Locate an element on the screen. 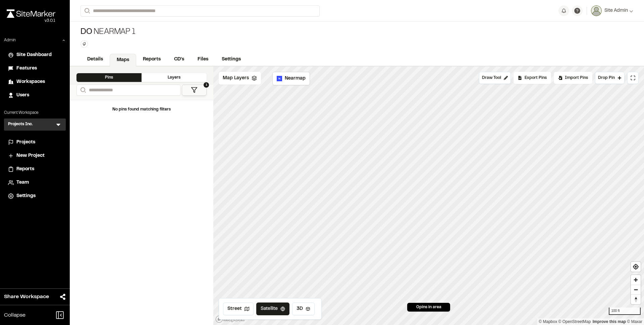 The height and width of the screenshot is (325, 644). img: rebrand.png is located at coordinates (31, 13).